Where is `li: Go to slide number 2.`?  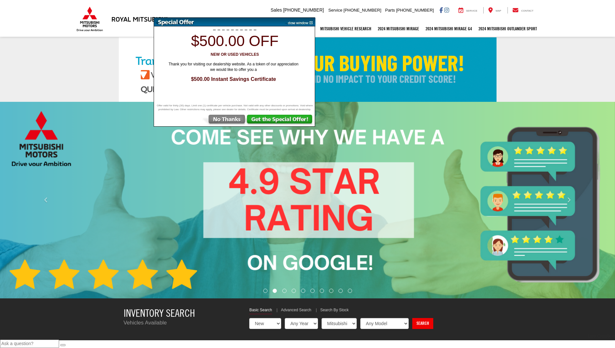
li: Go to slide number 2. is located at coordinates (275, 291).